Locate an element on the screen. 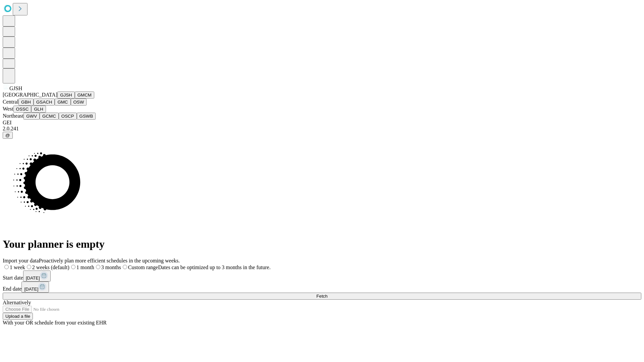  button: Fetch is located at coordinates (322, 296).